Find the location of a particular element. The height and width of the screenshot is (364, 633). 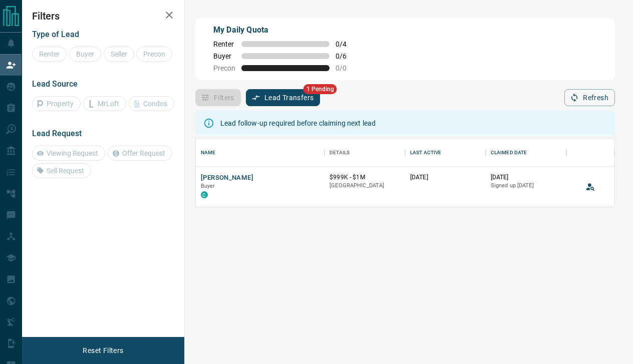

div: Lead follow-up required before claiming next lead is located at coordinates (298, 123).